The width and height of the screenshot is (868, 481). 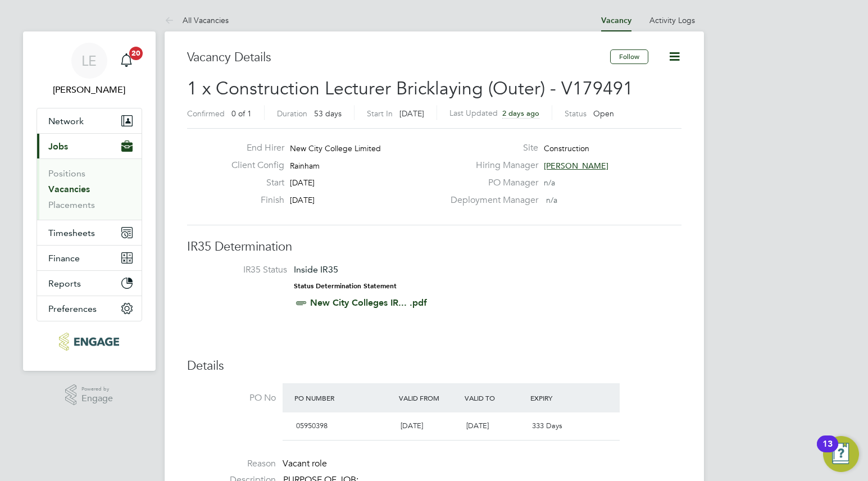 I want to click on label: Reason, so click(x=231, y=464).